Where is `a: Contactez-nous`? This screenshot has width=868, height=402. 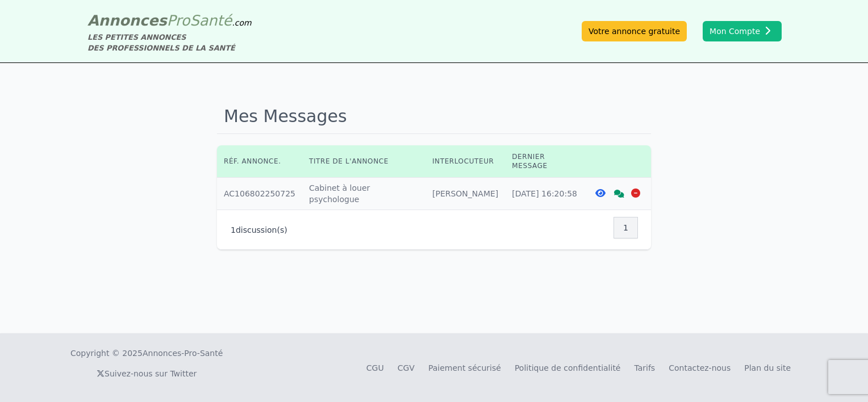 a: Contactez-nous is located at coordinates (699, 368).